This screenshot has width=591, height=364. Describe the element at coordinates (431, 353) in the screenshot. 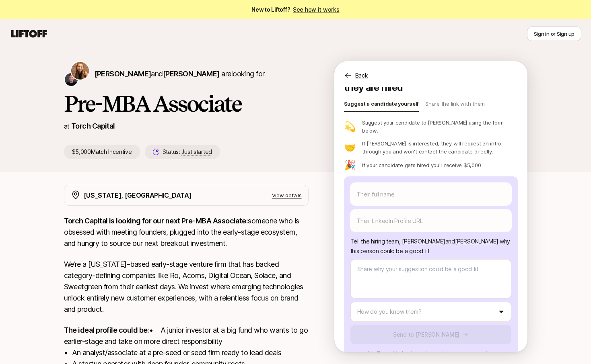

I see `p: You’ll need to log in or sign up to send a suggestion` at that location.